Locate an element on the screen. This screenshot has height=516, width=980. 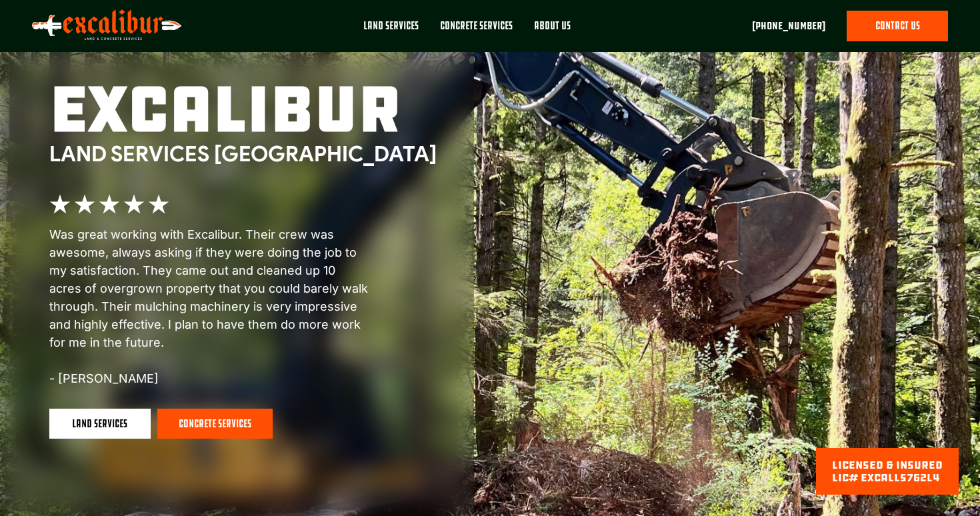
a: concrete services is located at coordinates (215, 424).